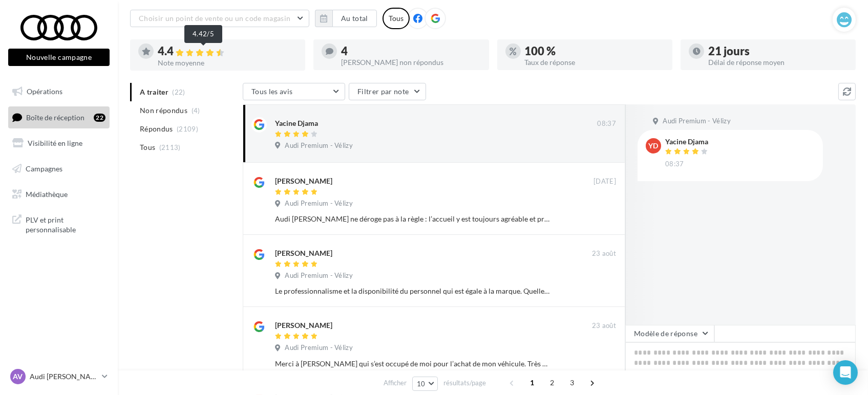 The image size is (868, 395). Describe the element at coordinates (55, 117) in the screenshot. I see `span: Boîte de réception` at that location.